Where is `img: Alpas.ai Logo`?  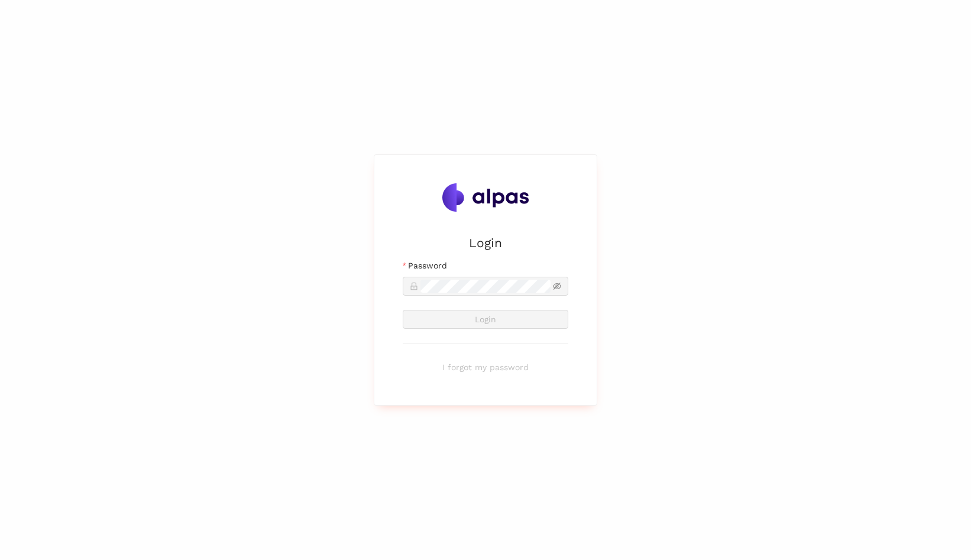
img: Alpas.ai Logo is located at coordinates (486, 198).